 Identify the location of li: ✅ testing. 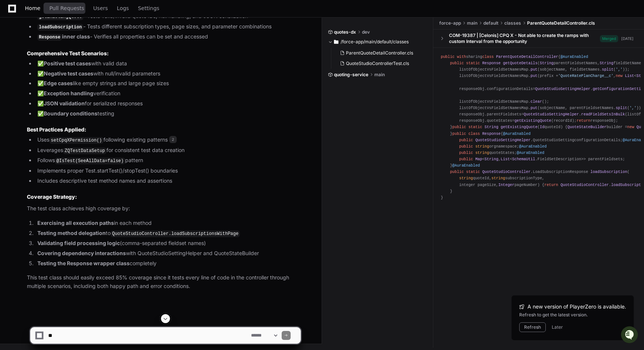
(168, 114).